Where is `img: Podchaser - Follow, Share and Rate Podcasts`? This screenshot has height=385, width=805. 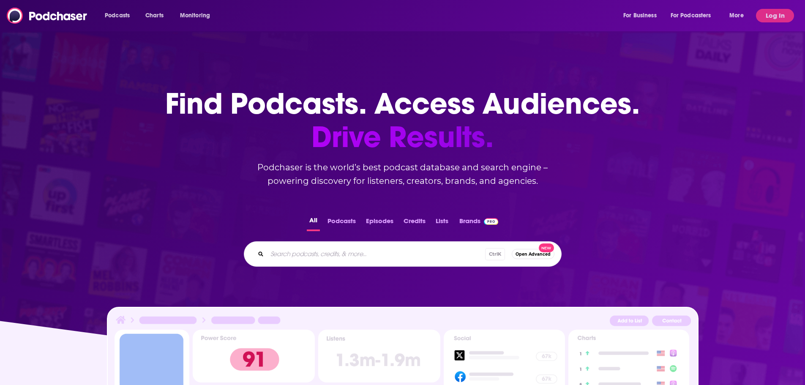
img: Podchaser - Follow, Share and Rate Podcasts is located at coordinates (47, 16).